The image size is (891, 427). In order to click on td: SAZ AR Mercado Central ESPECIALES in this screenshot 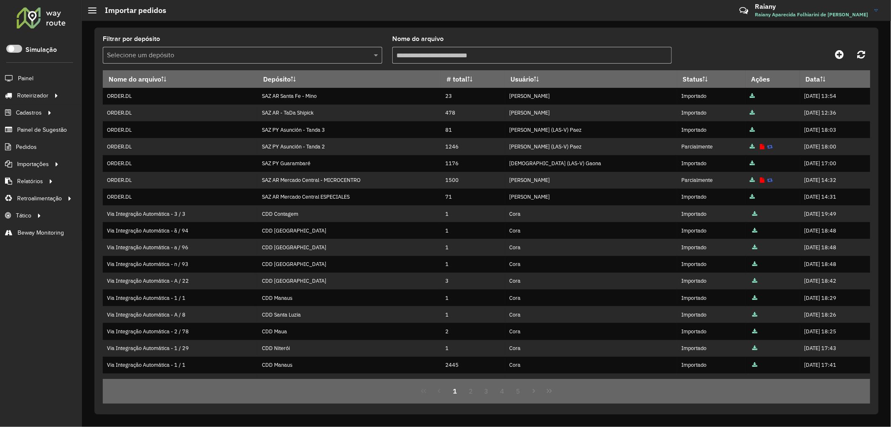, I will do `click(349, 197)`.